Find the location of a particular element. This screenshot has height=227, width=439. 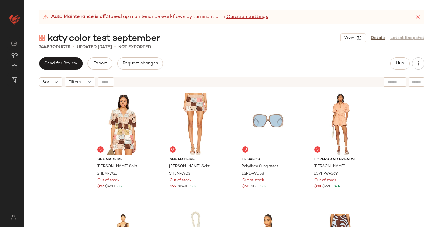

button: Hub is located at coordinates (400, 63).